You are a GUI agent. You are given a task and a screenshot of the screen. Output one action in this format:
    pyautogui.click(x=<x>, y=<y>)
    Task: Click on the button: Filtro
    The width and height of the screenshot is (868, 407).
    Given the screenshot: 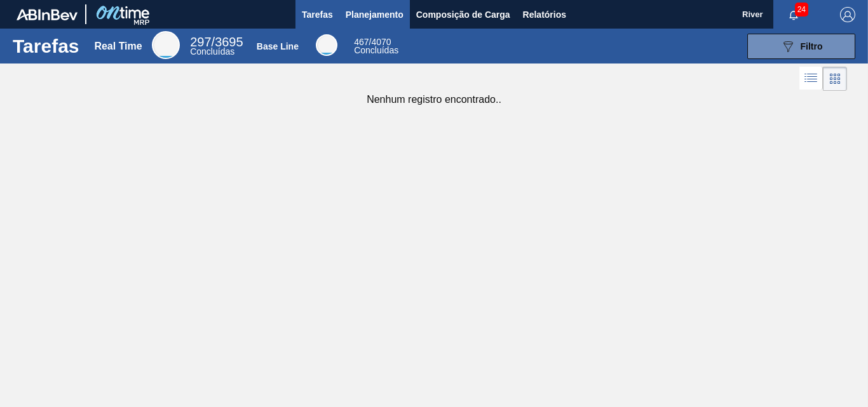 What is the action you would take?
    pyautogui.click(x=801, y=46)
    